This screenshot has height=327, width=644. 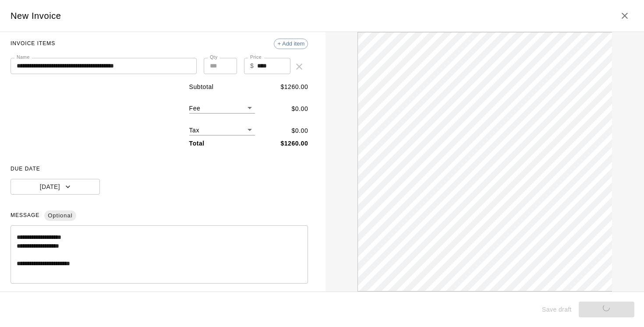 What do you see at coordinates (625, 16) in the screenshot?
I see `button: Close` at bounding box center [625, 16].